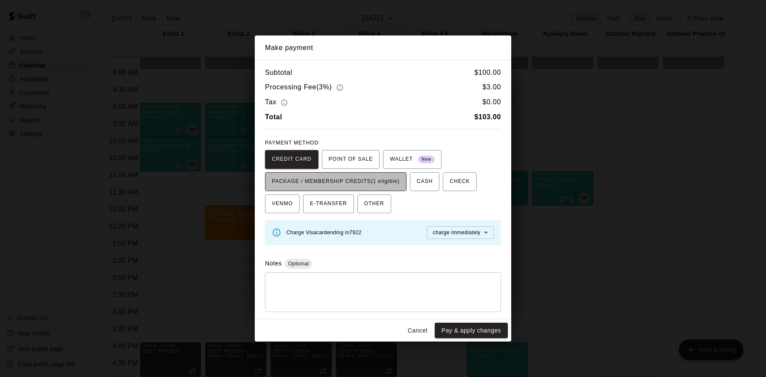 Image resolution: width=766 pixels, height=377 pixels. I want to click on h6: $ 100.00, so click(488, 73).